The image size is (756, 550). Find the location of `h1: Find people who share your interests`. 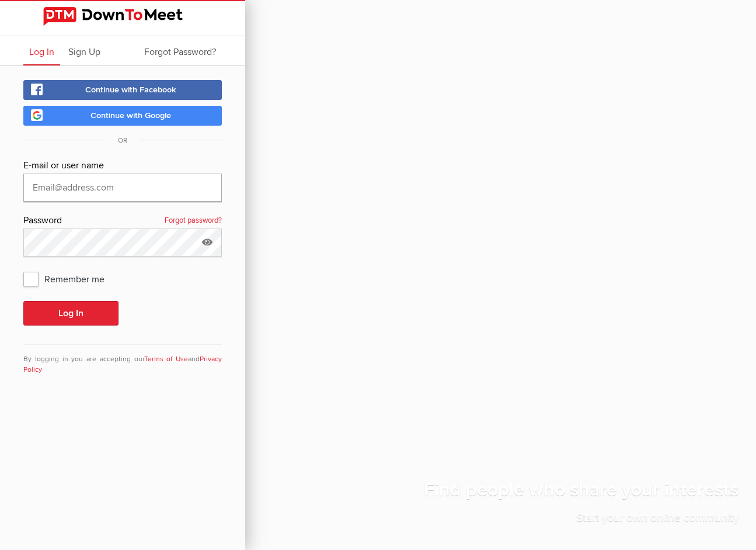

h1: Find people who share your interests is located at coordinates (581, 494).